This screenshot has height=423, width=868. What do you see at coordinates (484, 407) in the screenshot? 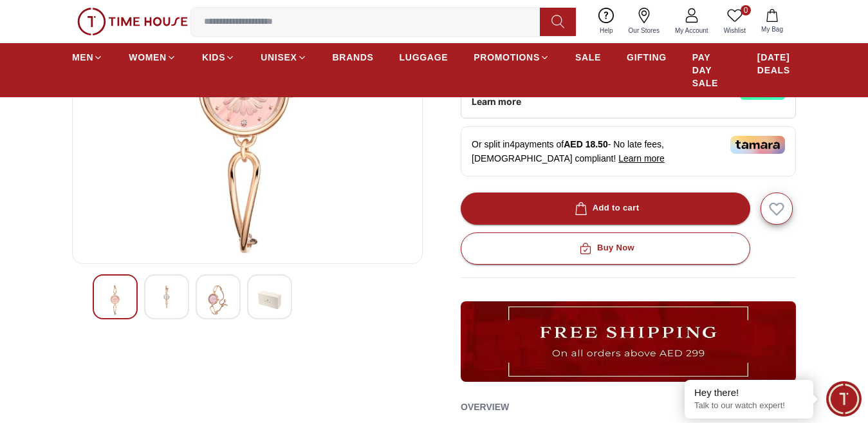
I see `h2: Overview` at bounding box center [484, 407].